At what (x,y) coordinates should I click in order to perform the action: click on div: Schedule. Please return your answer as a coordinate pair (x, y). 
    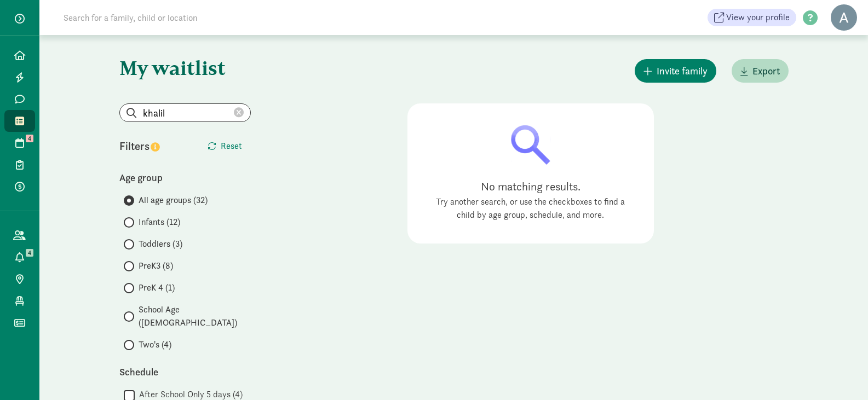
    Looking at the image, I should click on (185, 372).